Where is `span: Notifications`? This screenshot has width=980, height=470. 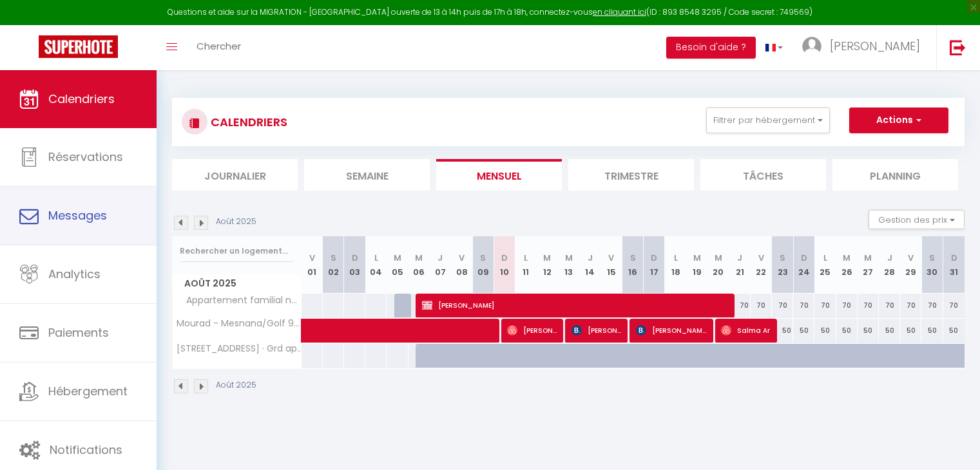
span: Notifications is located at coordinates (86, 450).